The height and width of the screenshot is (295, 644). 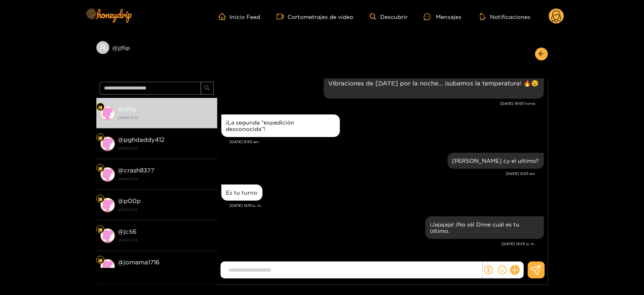 What do you see at coordinates (242, 192) in the screenshot?
I see `font: Es tu turno` at bounding box center [242, 192].